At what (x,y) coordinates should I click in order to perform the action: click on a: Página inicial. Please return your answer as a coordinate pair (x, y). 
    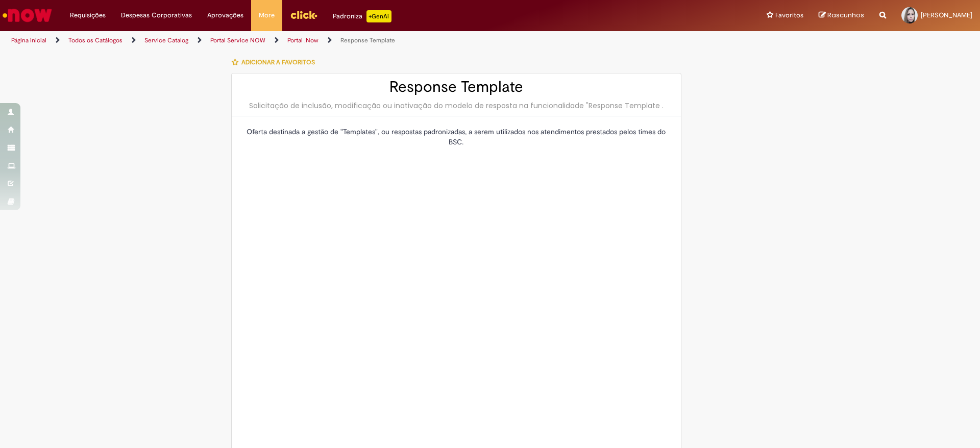
    Looking at the image, I should click on (29, 40).